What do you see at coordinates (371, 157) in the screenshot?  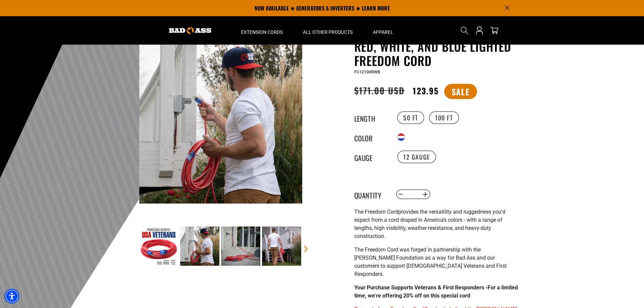 I see `legend: Gauge` at bounding box center [371, 157].